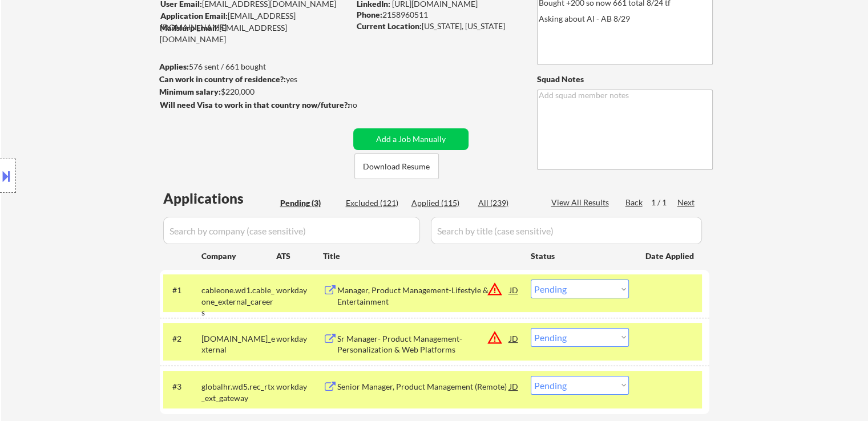 The image size is (868, 421). Describe the element at coordinates (440, 203) in the screenshot. I see `div: Applied (115)` at that location.